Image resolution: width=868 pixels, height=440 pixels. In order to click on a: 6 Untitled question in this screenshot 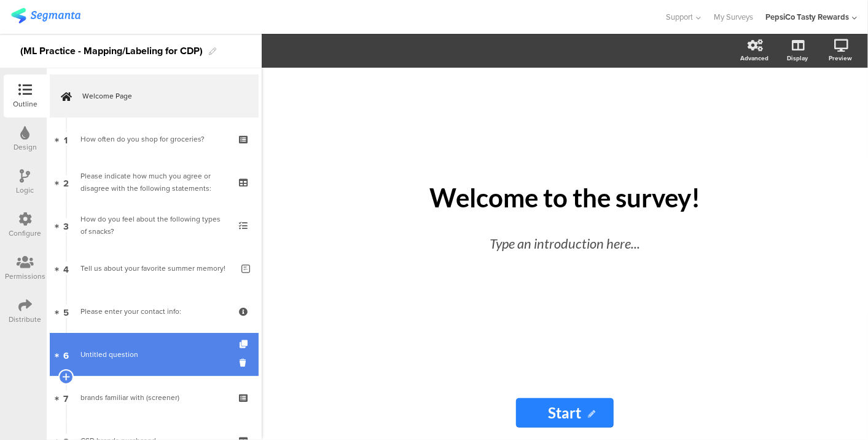, I will do `click(154, 354)`.